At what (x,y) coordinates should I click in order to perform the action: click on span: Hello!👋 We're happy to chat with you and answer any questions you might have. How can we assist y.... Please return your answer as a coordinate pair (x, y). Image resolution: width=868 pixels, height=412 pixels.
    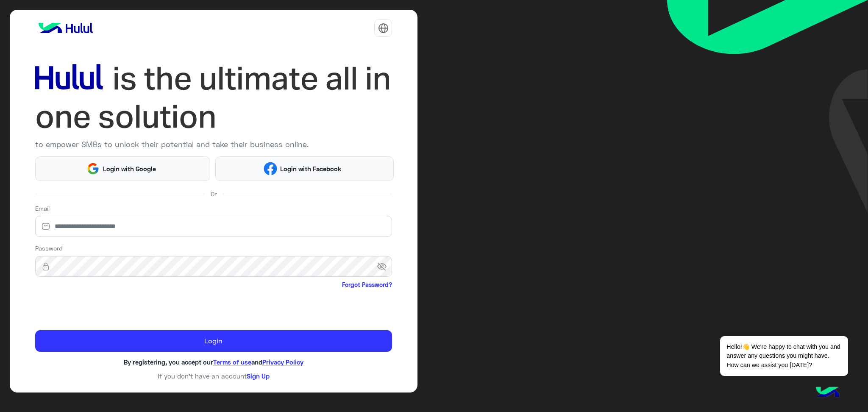
    Looking at the image, I should click on (784, 356).